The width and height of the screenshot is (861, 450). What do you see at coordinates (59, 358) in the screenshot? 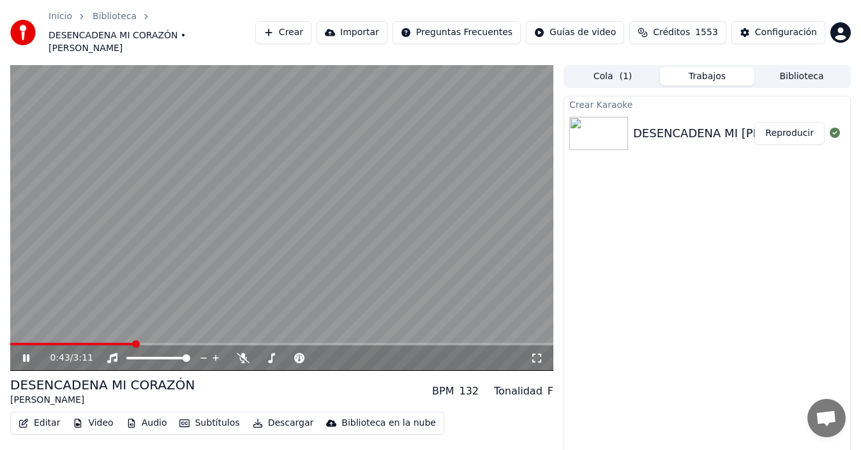
I see `span: 0:43` at bounding box center [59, 358].